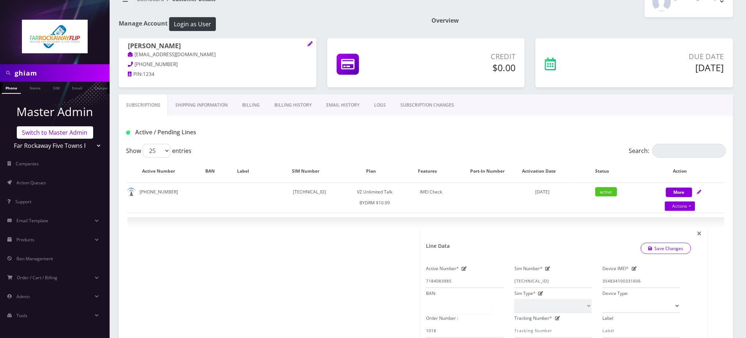  I want to click on span: Action Queues, so click(31, 183).